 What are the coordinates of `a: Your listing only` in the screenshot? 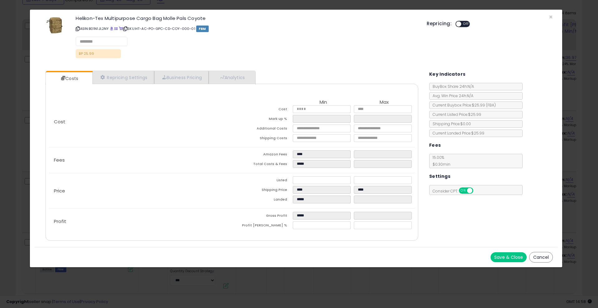 It's located at (121, 29).